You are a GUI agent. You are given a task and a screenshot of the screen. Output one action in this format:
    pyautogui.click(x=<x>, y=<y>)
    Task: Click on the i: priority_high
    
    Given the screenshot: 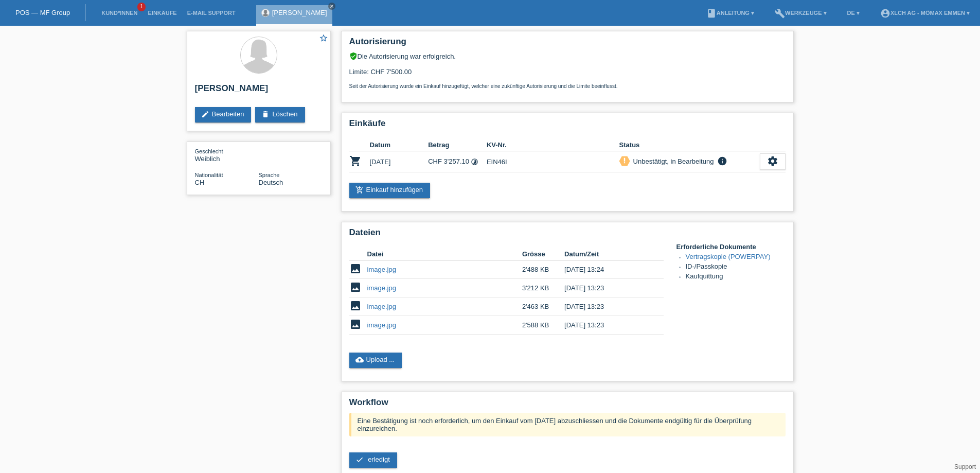 What is the action you would take?
    pyautogui.click(x=625, y=161)
    